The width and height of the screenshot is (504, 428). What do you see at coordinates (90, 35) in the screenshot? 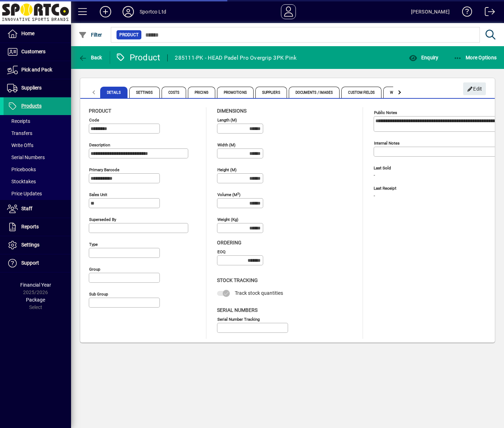
I see `button: Filter` at bounding box center [90, 35].